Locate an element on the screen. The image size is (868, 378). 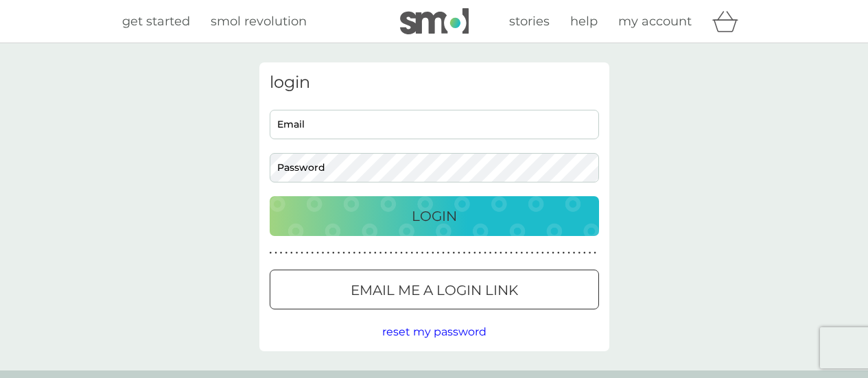
a: help is located at coordinates (583, 22).